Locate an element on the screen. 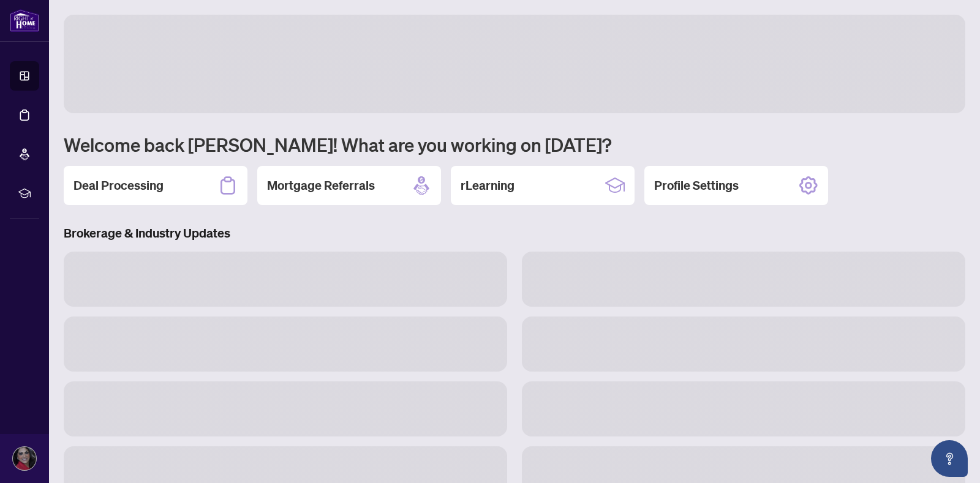 The width and height of the screenshot is (980, 483). img: logo is located at coordinates (25, 20).